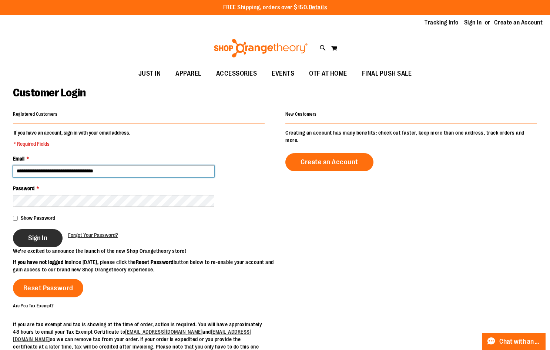 This screenshot has height=350, width=550. I want to click on a: Forgot Your Password?, so click(93, 235).